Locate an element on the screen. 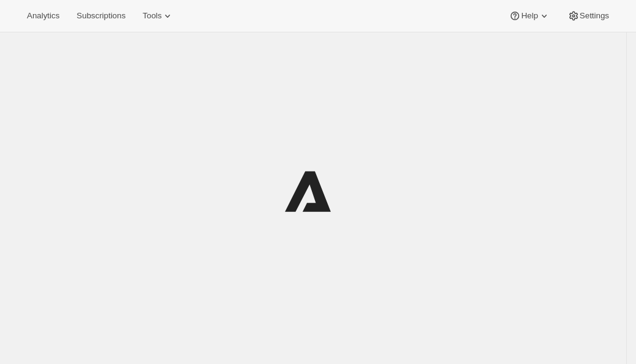 The width and height of the screenshot is (636, 364). span: Help is located at coordinates (529, 16).